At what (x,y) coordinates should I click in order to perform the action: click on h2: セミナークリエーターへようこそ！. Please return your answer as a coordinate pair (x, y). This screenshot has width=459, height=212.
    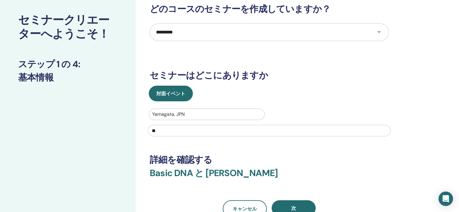
    Looking at the image, I should click on (68, 27).